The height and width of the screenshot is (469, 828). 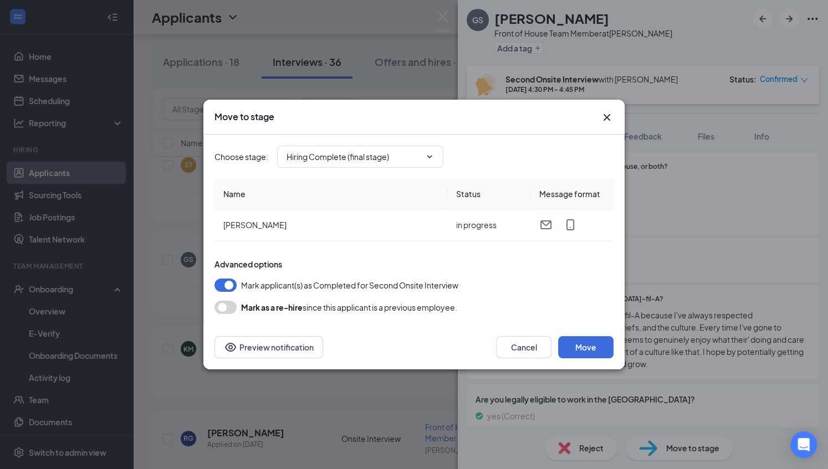 I want to click on td: in progress, so click(x=489, y=225).